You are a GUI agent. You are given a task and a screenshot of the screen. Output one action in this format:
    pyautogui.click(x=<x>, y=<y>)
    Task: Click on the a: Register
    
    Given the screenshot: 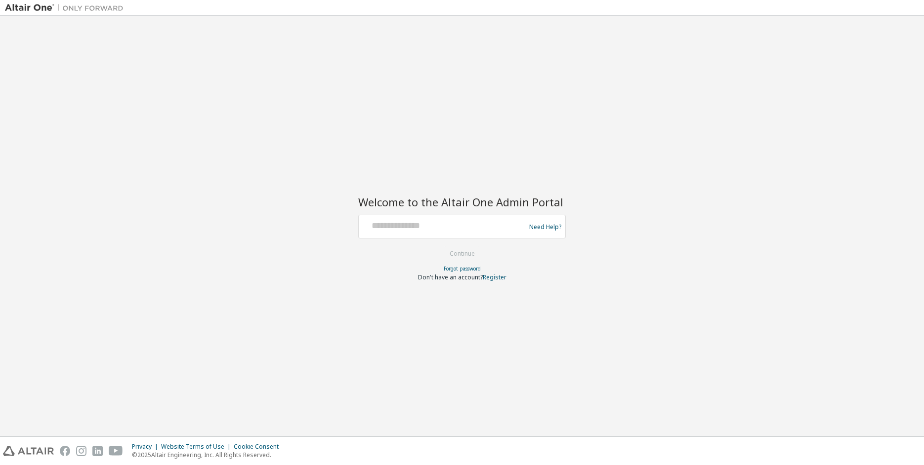 What is the action you would take?
    pyautogui.click(x=494, y=277)
    